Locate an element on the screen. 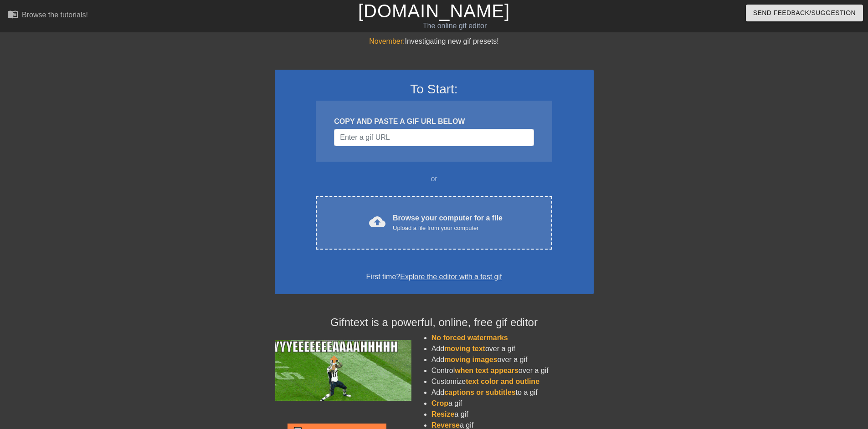  li: Control over a gif is located at coordinates (512, 371).